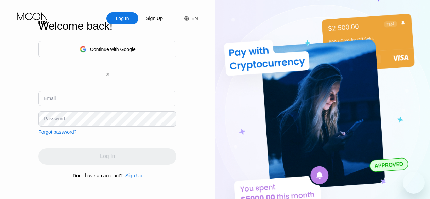 The height and width of the screenshot is (199, 430). What do you see at coordinates (50, 98) in the screenshot?
I see `div: Email` at bounding box center [50, 98].